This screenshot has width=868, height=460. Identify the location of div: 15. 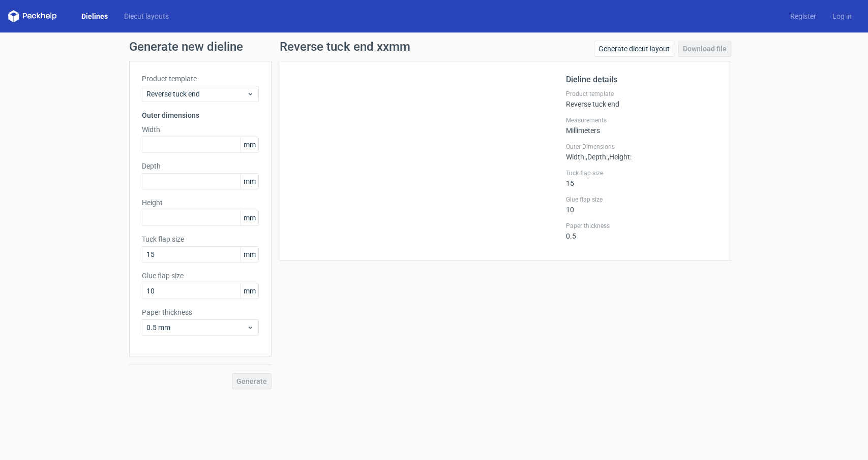
(642, 179).